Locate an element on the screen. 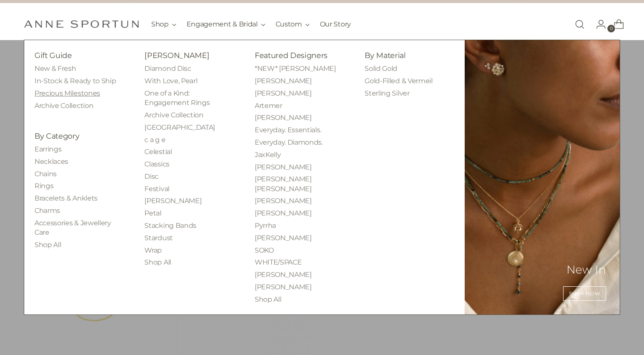 Image resolution: width=644 pixels, height=355 pixels. a: Open search modal is located at coordinates (580, 24).